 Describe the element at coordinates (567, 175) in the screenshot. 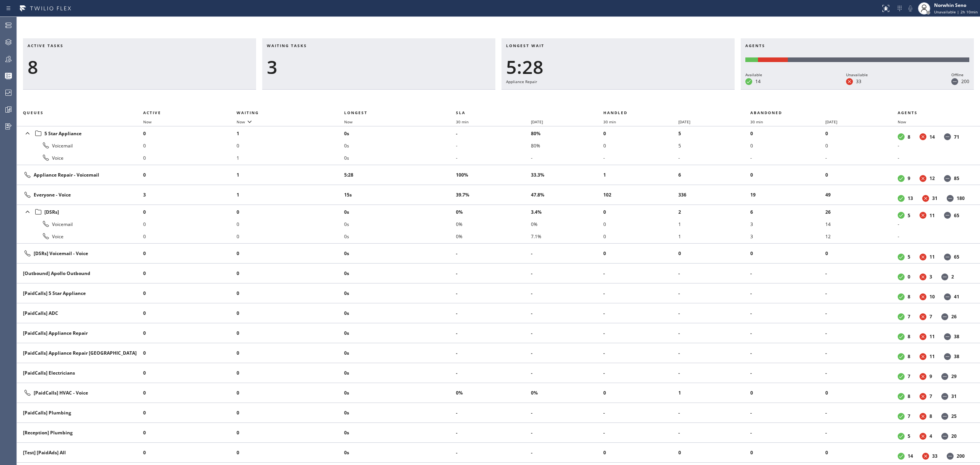

I see `li: 33.3%` at that location.